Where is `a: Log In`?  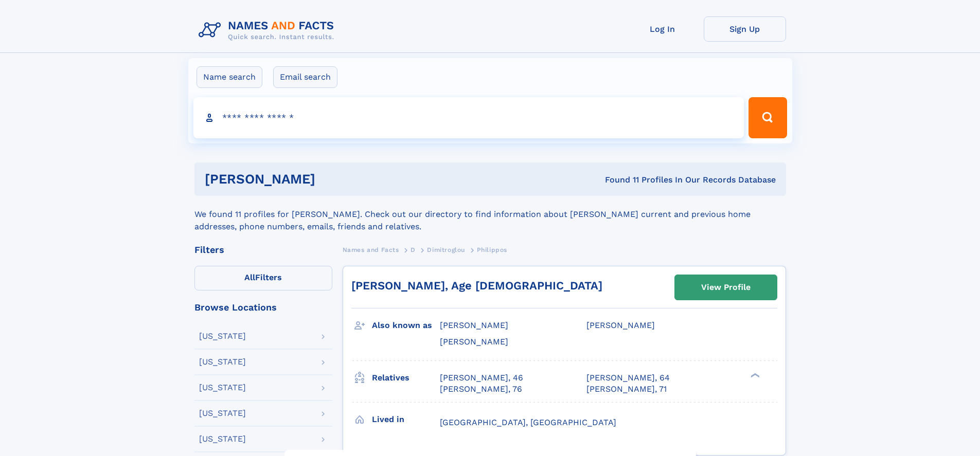 a: Log In is located at coordinates (662, 29).